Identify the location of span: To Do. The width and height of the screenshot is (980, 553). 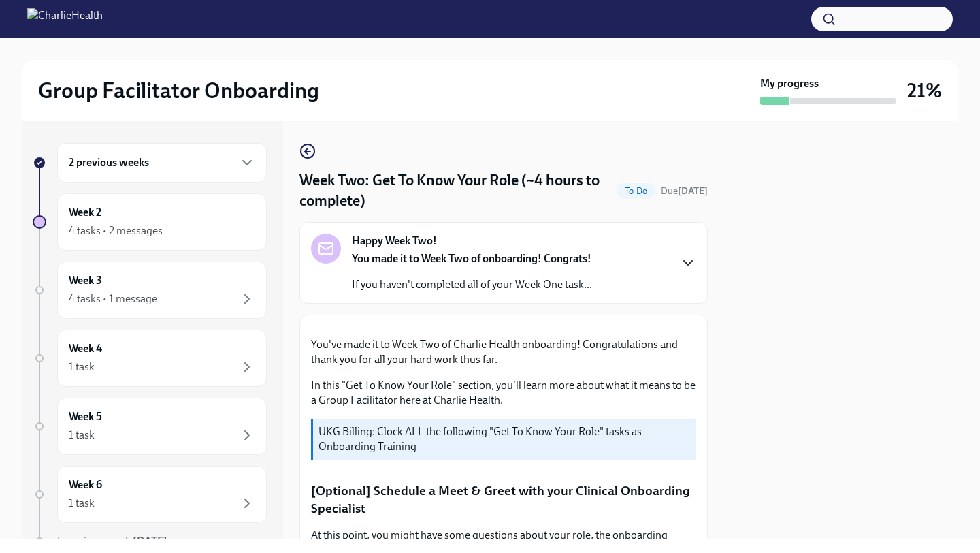
(636, 190).